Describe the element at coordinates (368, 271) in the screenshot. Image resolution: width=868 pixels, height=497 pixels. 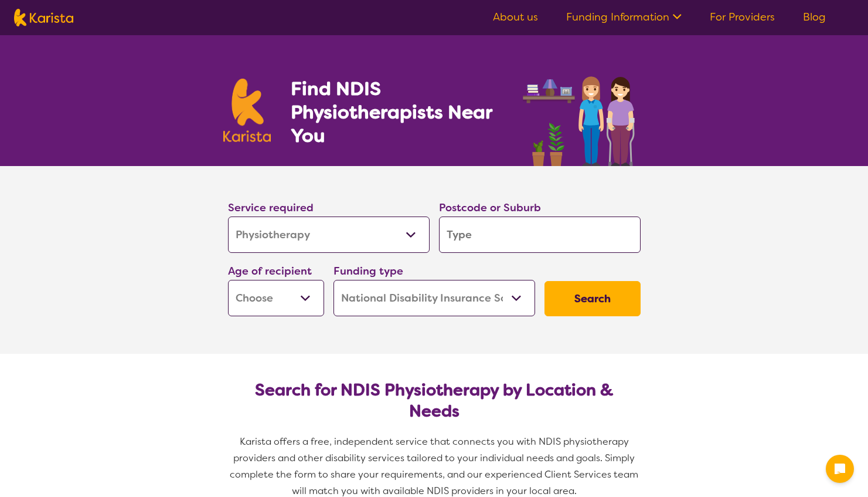
I see `label: Funding type` at that location.